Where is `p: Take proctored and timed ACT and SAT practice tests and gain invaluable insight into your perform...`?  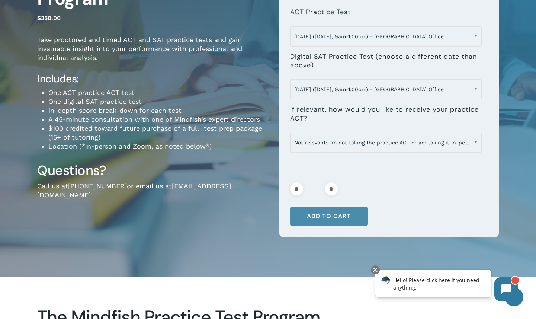
p: Take proctored and timed ACT and SAT practice tests and gain invaluable insight into your perform... is located at coordinates (152, 54).